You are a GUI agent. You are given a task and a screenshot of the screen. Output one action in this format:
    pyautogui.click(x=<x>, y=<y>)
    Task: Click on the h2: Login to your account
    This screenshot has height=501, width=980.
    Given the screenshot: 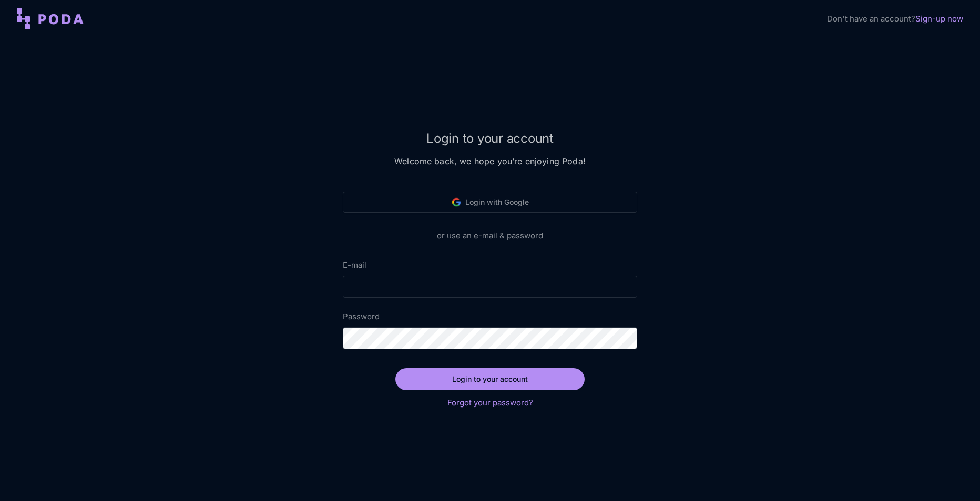 What is the action you would take?
    pyautogui.click(x=490, y=139)
    